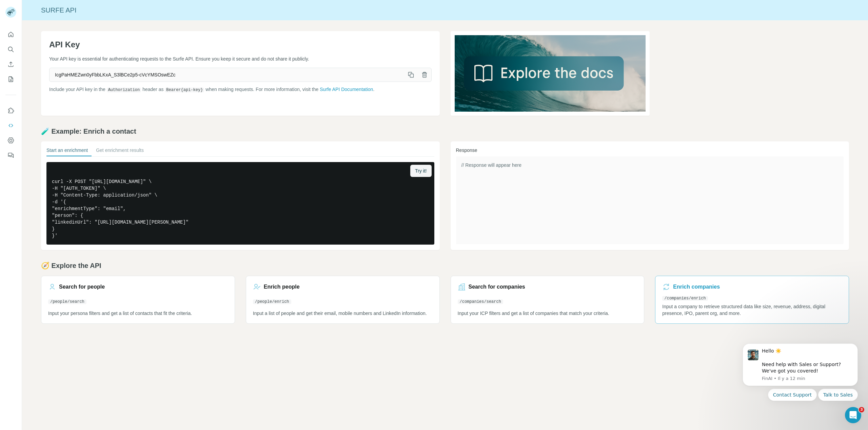 The width and height of the screenshot is (868, 430). What do you see at coordinates (68, 59) in the screenshot?
I see `div: Quick reply options` at bounding box center [68, 59].